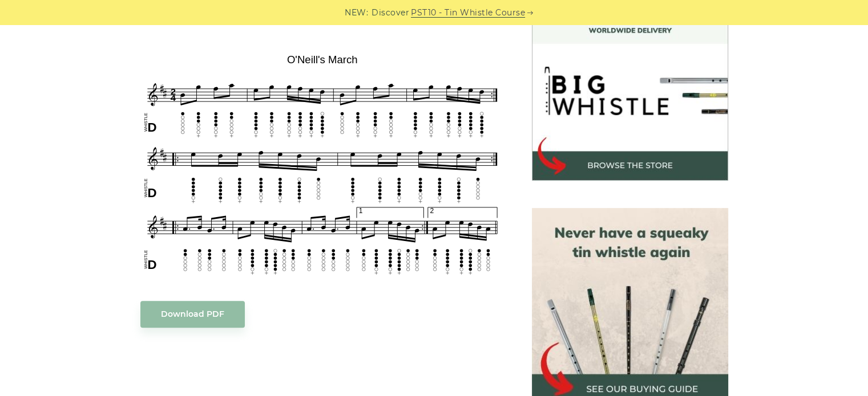 This screenshot has height=396, width=868. Describe the element at coordinates (322, 163) in the screenshot. I see `img: O'Neill's March Tin Whistle Tabs & Sheet Music` at that location.